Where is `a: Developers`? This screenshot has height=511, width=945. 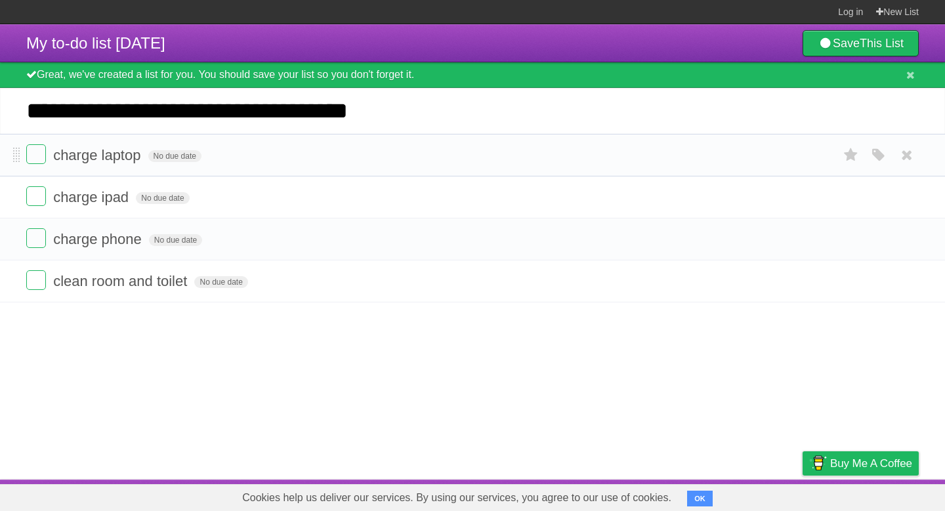 a: Developers is located at coordinates (698, 496).